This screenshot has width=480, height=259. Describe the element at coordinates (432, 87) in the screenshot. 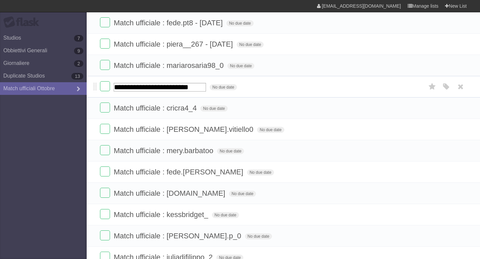

I see `label: Star task` at that location.